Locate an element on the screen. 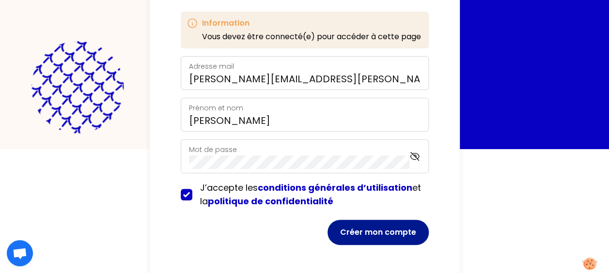  label: Adresse mail is located at coordinates (211, 66).